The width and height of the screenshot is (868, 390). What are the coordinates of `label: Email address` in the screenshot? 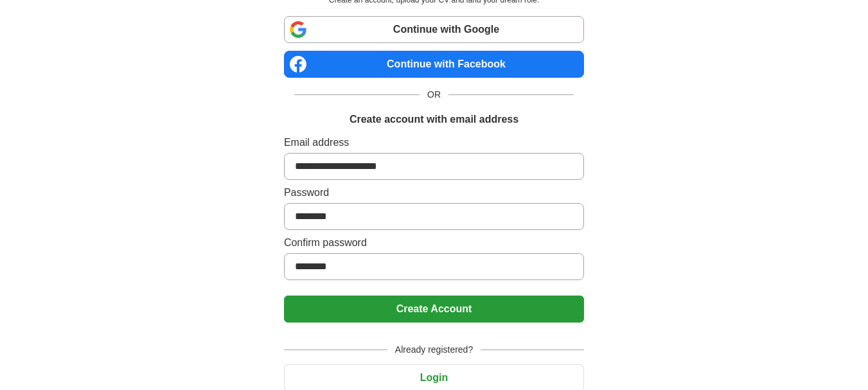 It's located at (434, 142).